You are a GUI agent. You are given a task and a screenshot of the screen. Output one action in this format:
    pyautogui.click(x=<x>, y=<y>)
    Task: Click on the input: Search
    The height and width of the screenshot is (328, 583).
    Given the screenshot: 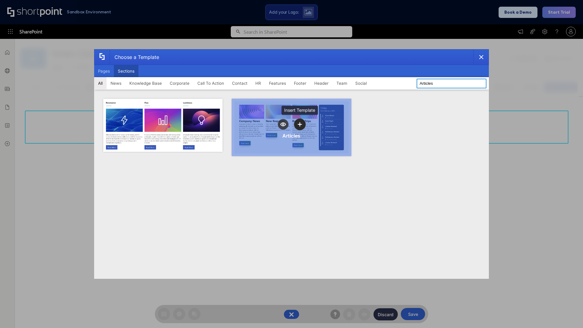 What is the action you would take?
    pyautogui.click(x=452, y=84)
    